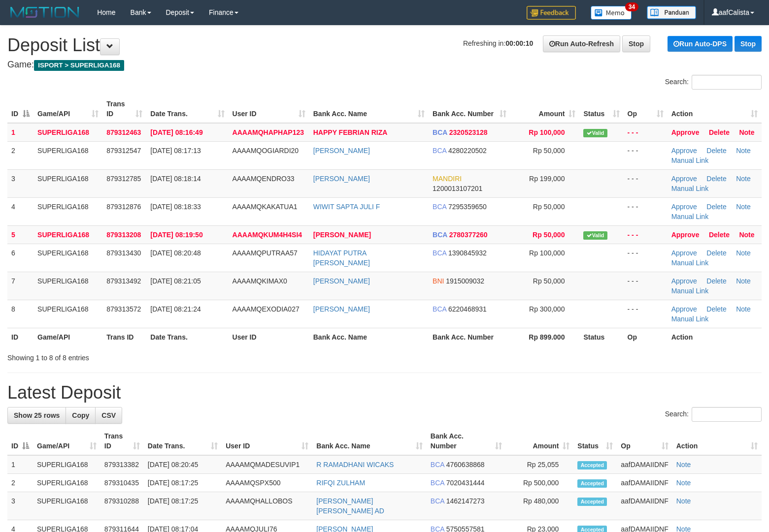  I want to click on a: Copy, so click(81, 416).